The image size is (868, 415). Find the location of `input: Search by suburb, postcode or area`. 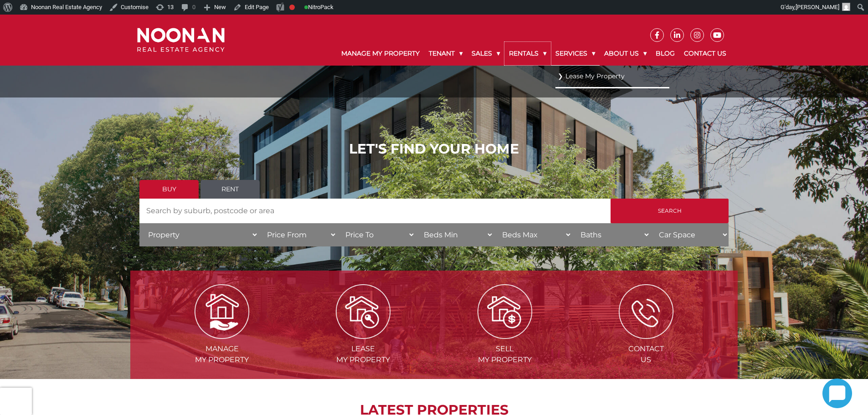

input: Search by suburb, postcode or area is located at coordinates (375, 211).